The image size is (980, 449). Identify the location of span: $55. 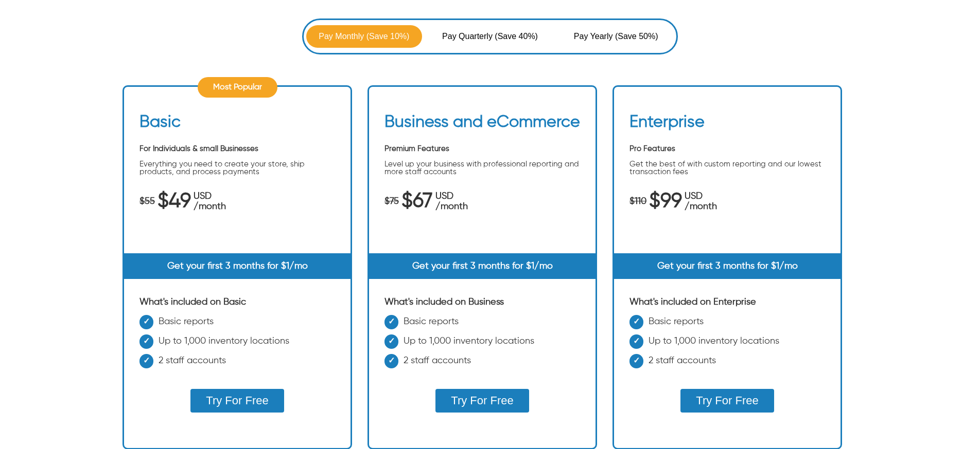
(147, 202).